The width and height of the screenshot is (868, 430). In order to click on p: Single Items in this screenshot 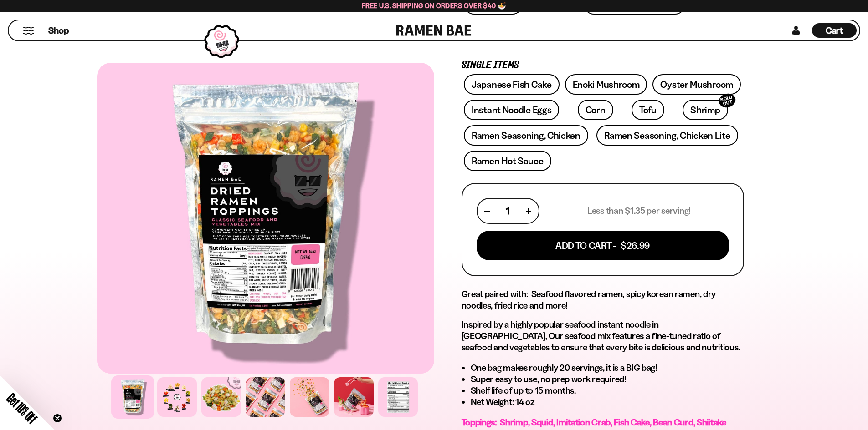, I will do `click(603, 65)`.